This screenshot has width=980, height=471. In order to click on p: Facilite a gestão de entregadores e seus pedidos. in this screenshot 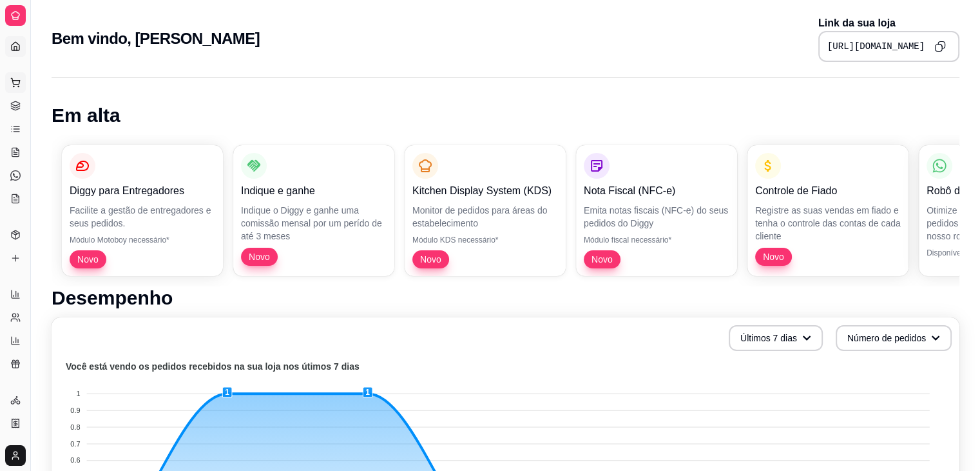, I will do `click(143, 217)`.